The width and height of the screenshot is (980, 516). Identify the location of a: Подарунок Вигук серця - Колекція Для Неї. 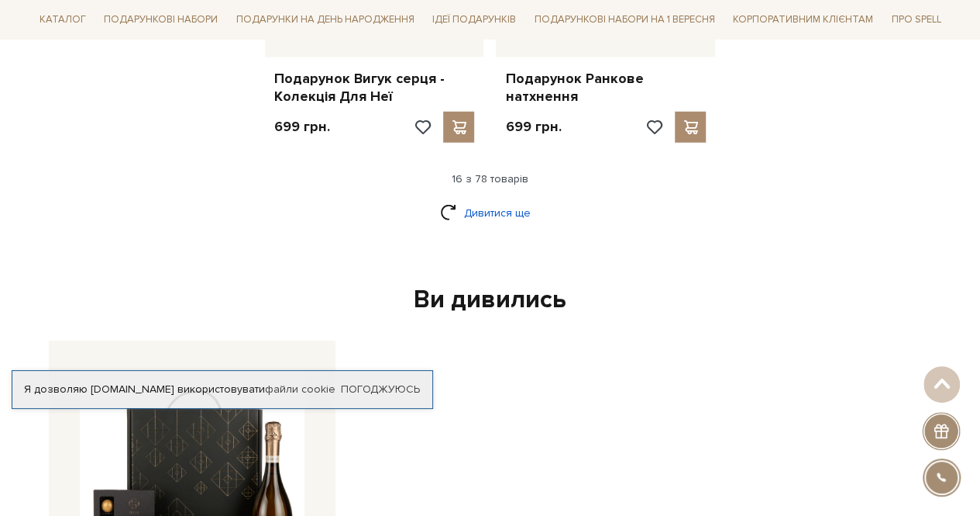
(374, 87).